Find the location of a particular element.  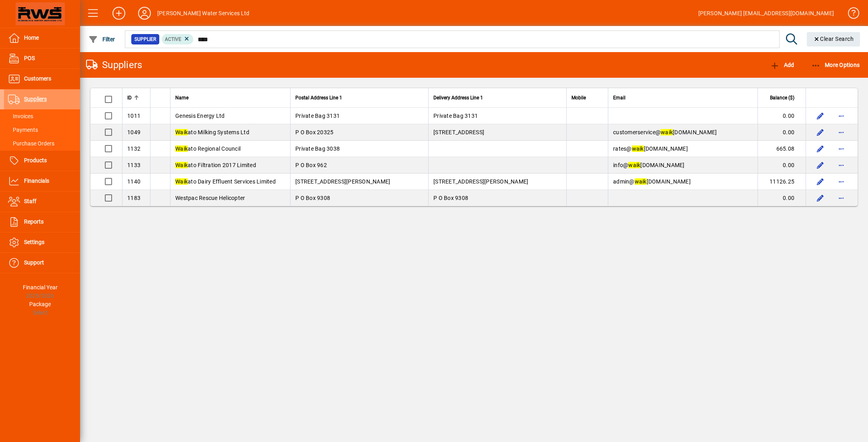

span: Payments is located at coordinates (23, 130).